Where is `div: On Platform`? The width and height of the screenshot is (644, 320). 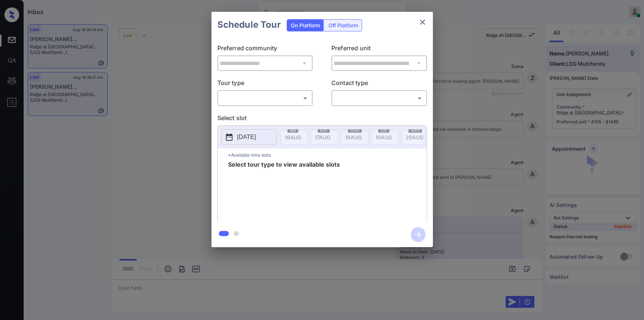 div: On Platform is located at coordinates (305, 25).